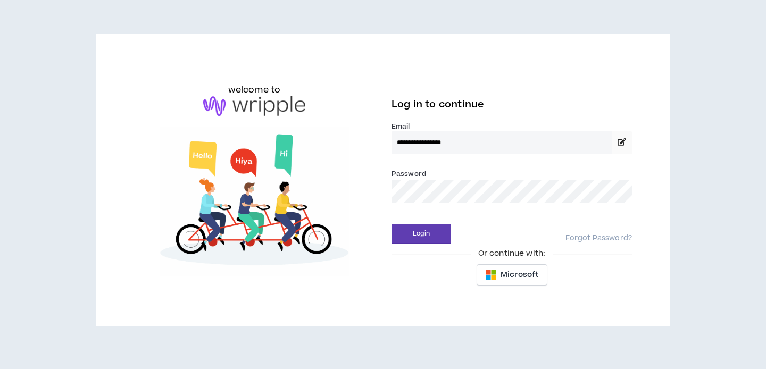  I want to click on span: Log in to continue, so click(438, 104).